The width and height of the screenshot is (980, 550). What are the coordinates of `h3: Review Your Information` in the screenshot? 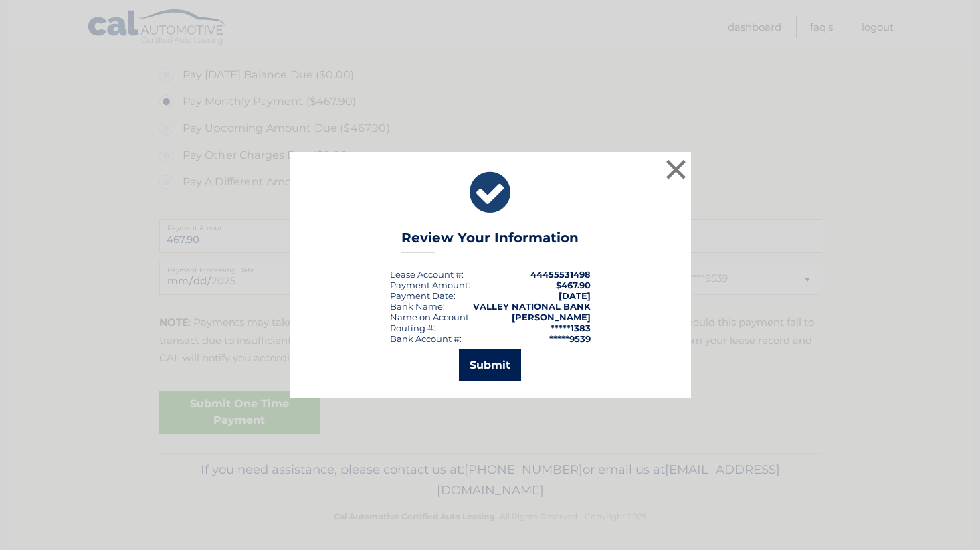 It's located at (490, 241).